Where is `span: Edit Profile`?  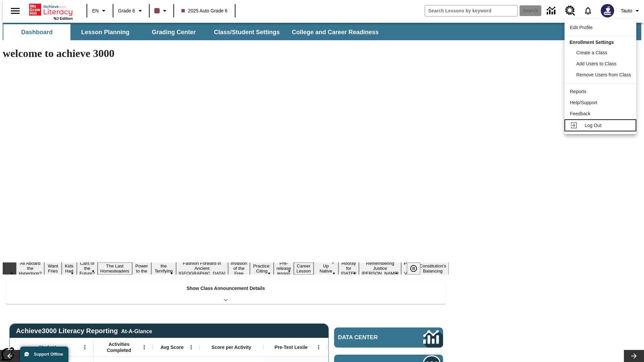 span: Edit Profile is located at coordinates (581, 27).